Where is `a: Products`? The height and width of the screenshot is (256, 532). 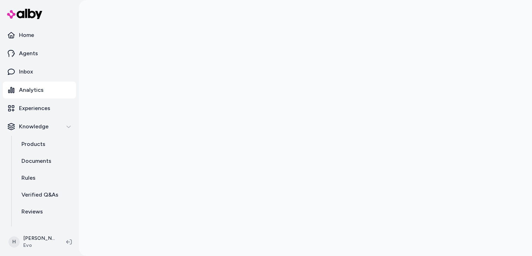 a: Products is located at coordinates (45, 144).